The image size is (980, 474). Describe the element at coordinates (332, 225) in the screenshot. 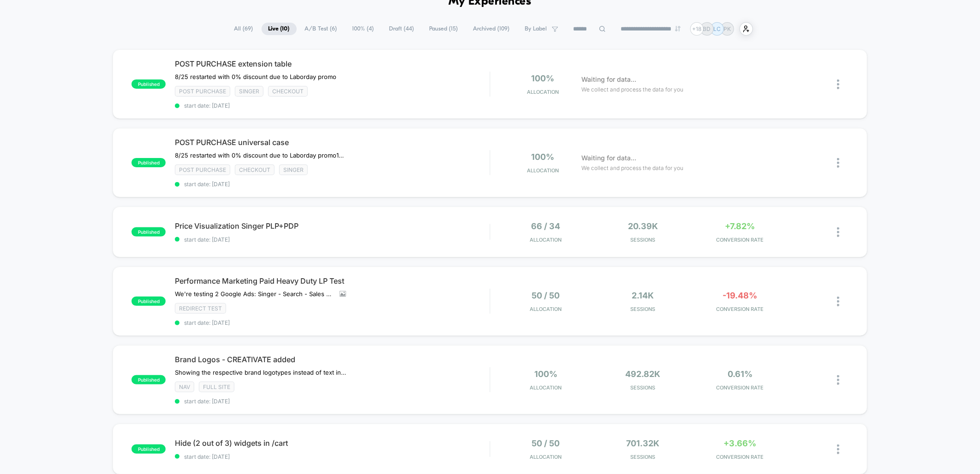

I see `span: Price Visualization Singer PLP+PDP` at that location.